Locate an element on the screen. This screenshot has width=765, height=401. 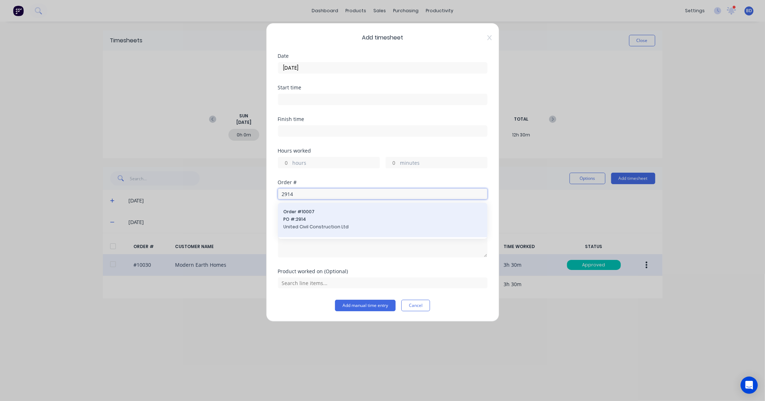
div: Product worked on (Optional) is located at coordinates (383, 271).